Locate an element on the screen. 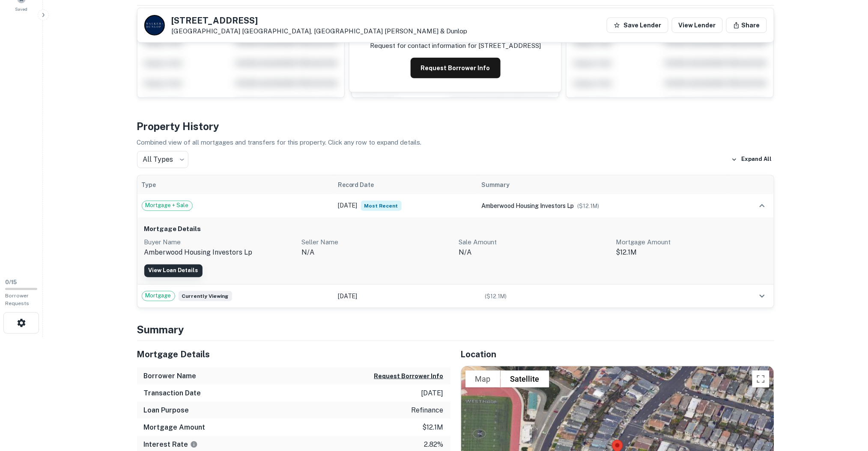 Image resolution: width=868 pixels, height=451 pixels. p: refinance is located at coordinates (427, 410).